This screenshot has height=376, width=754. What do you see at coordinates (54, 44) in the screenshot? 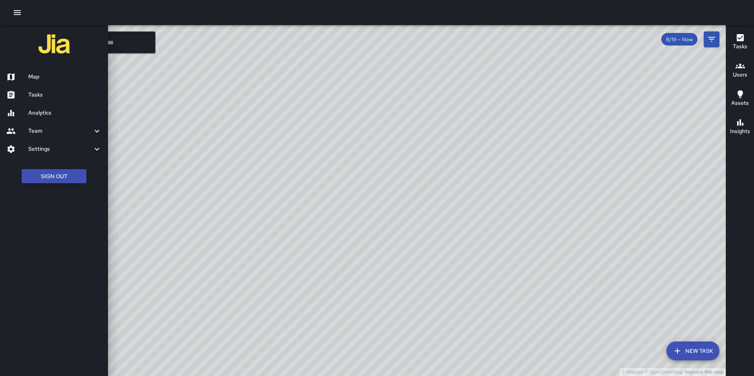
I see `img: jia-logo` at bounding box center [54, 44].